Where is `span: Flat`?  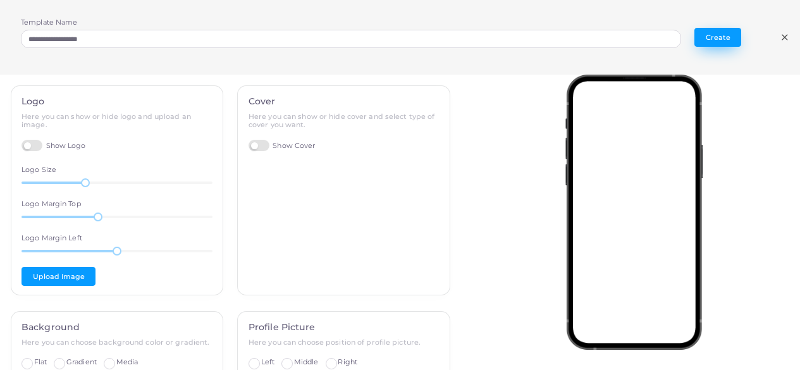
span: Flat is located at coordinates (40, 362).